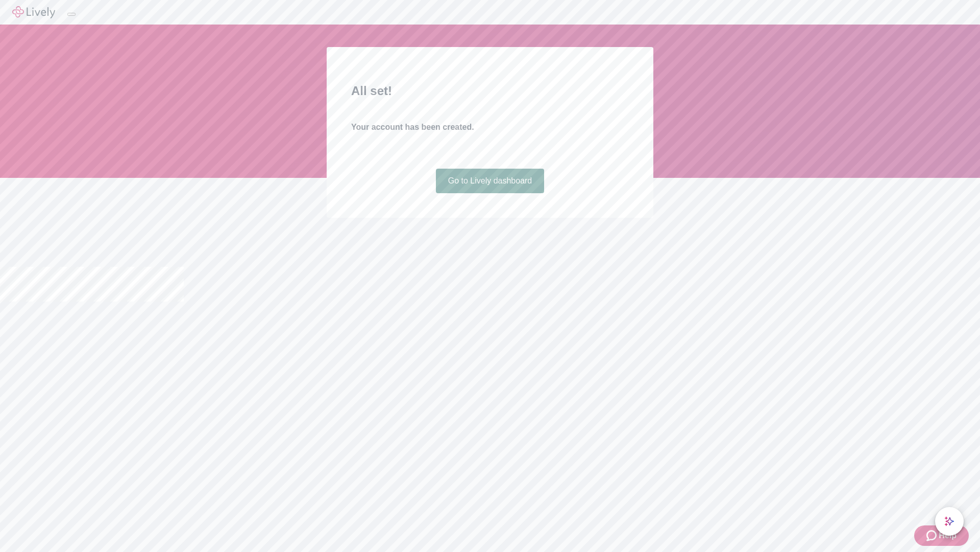 The width and height of the screenshot is (980, 552). I want to click on h2: All set!, so click(490, 91).